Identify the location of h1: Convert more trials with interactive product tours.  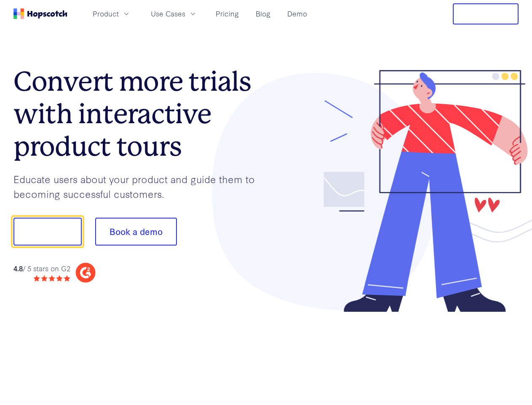
(140, 114).